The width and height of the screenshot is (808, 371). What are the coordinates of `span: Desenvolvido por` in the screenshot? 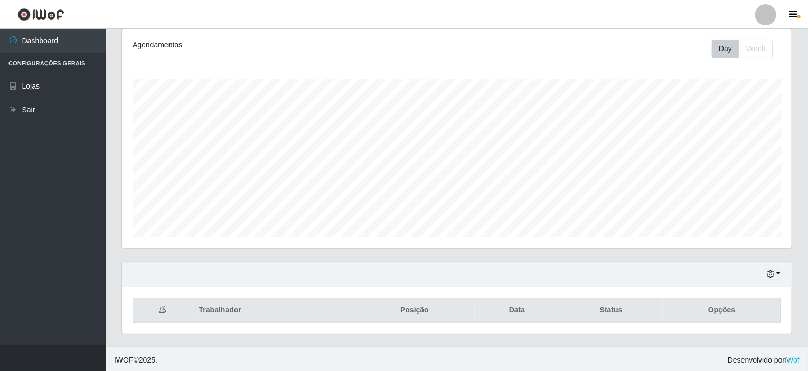 It's located at (764, 360).